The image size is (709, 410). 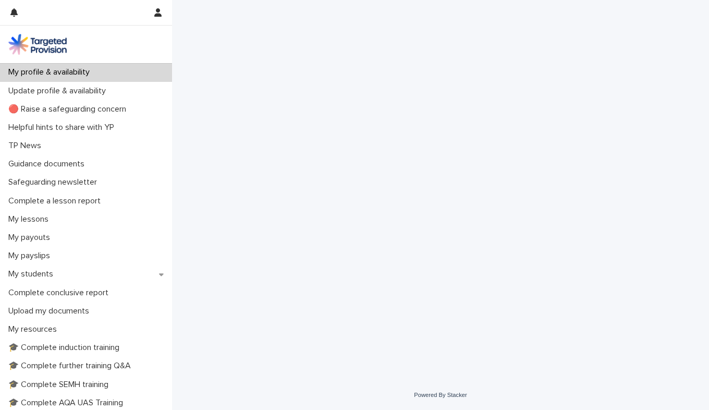 I want to click on p: Update profile & availability, so click(x=59, y=91).